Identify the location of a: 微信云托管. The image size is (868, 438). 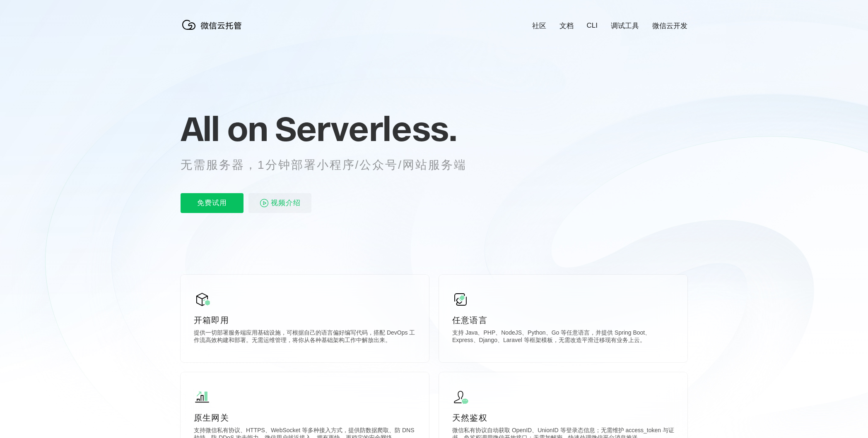
(213, 30).